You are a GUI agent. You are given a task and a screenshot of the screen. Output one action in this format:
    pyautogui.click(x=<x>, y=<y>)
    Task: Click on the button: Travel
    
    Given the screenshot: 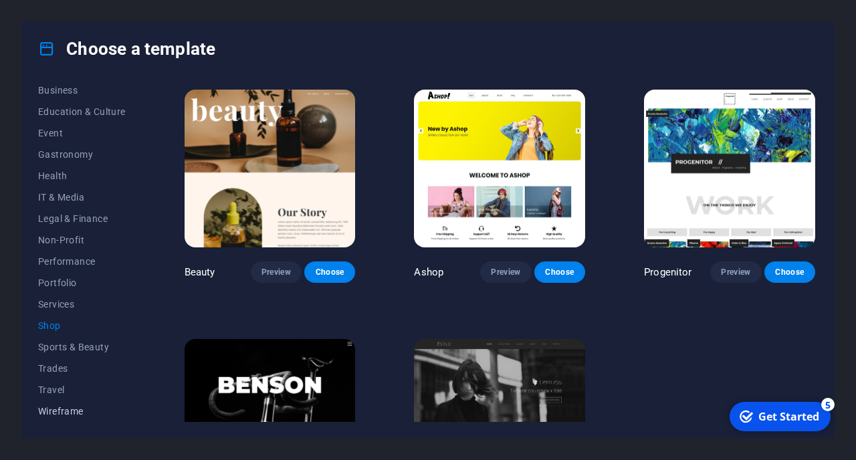 What is the action you would take?
    pyautogui.click(x=82, y=390)
    